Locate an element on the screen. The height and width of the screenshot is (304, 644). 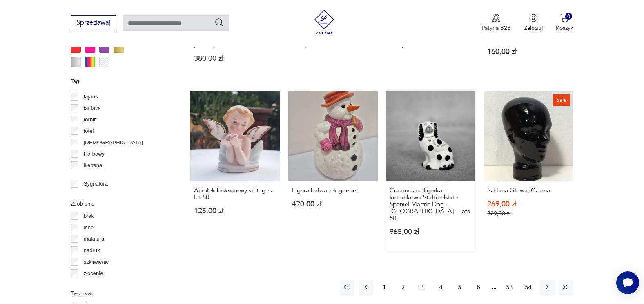
h3: Aniołek biskwitowy vintage z lat 50. is located at coordinates (235, 194).